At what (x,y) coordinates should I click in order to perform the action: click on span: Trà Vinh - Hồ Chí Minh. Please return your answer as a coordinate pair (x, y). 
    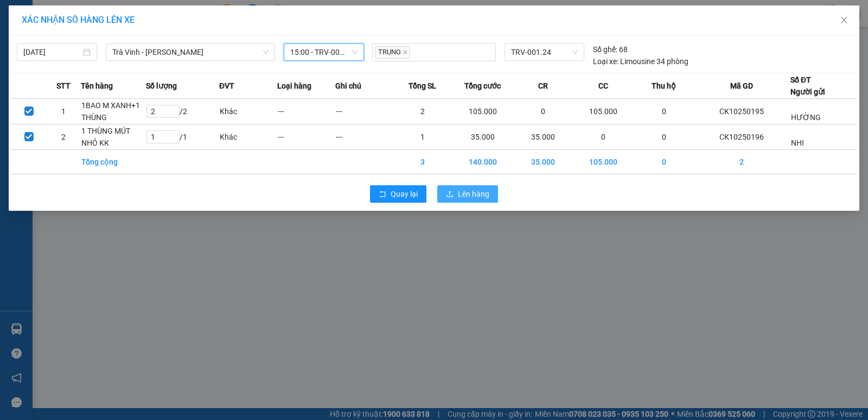
    Looking at the image, I should click on (191, 52).